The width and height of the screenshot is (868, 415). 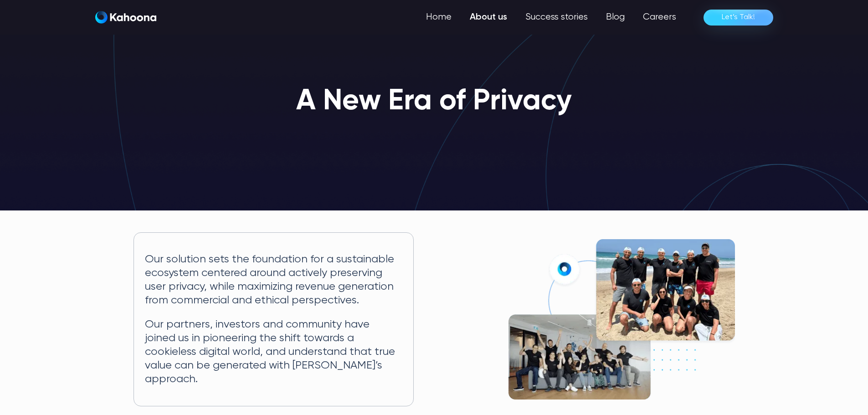 What do you see at coordinates (615, 18) in the screenshot?
I see `a: Blog` at bounding box center [615, 18].